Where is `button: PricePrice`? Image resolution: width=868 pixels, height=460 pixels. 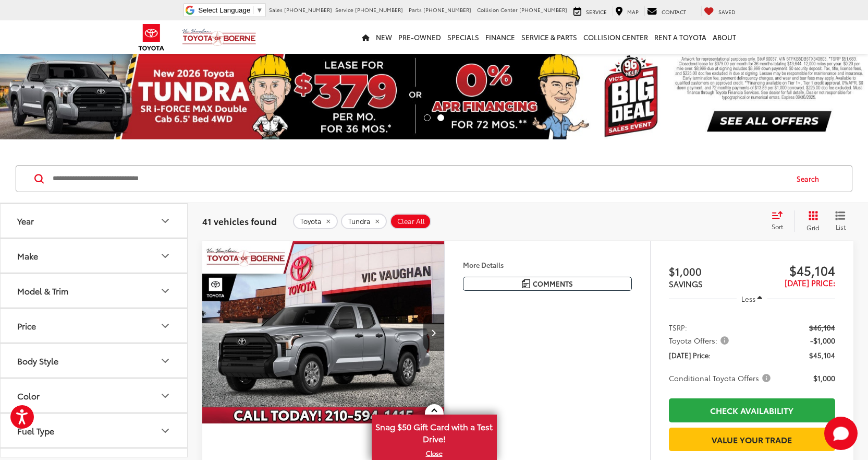
button: PricePrice is located at coordinates (95, 325).